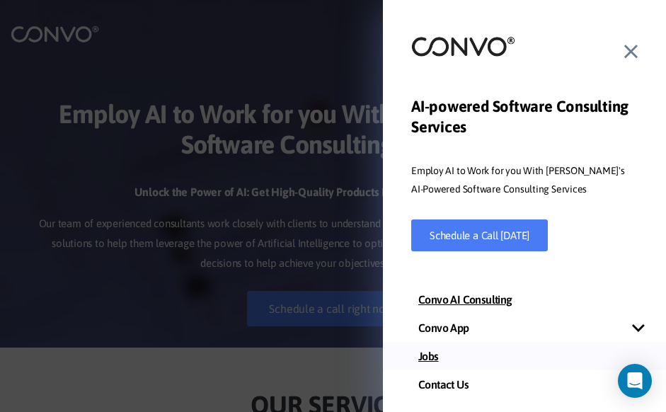 This screenshot has height=412, width=666. Describe the element at coordinates (525, 385) in the screenshot. I see `a: Contact Us` at that location.